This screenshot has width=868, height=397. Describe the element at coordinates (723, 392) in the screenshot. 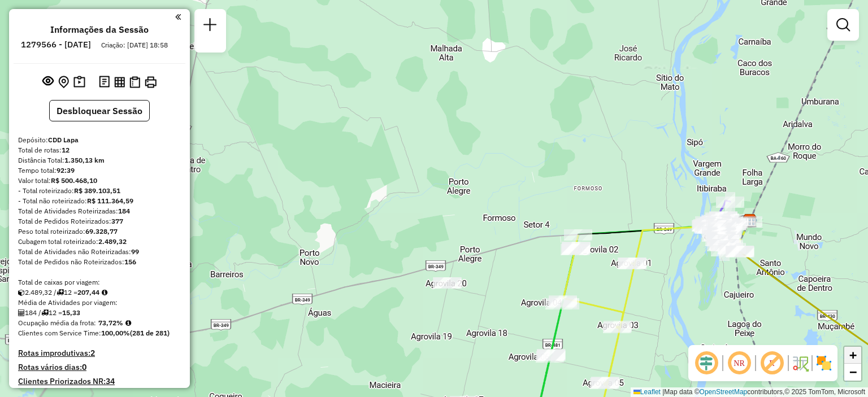

I see `a: OpenStreetMap` at that location.